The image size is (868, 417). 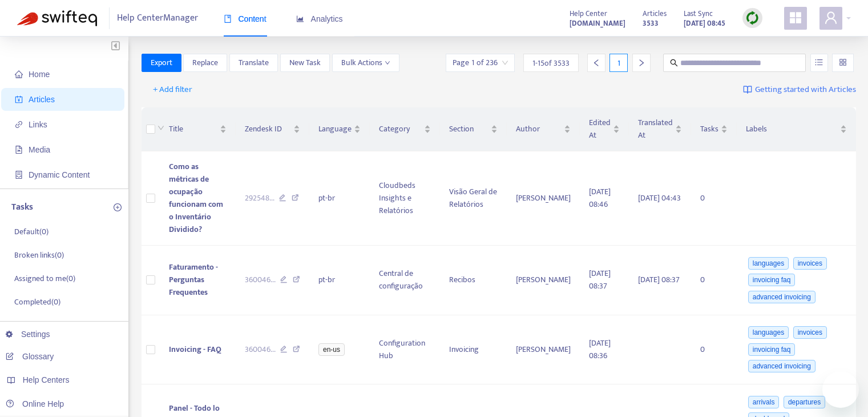 I want to click on p: Assigned to me ( 0 ), so click(x=44, y=278).